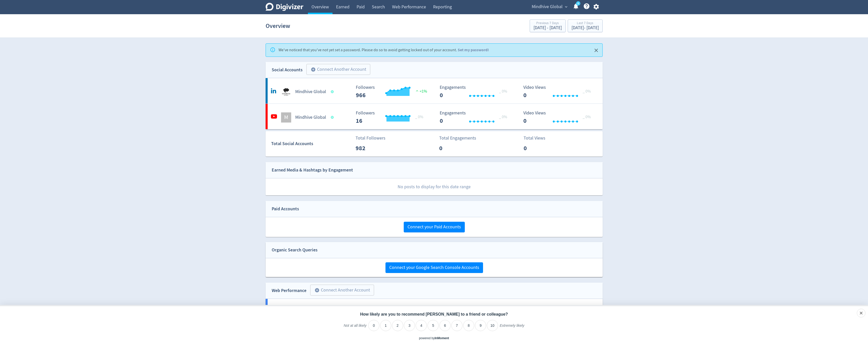 The image size is (868, 343). What do you see at coordinates (434, 268) in the screenshot?
I see `span: Connect your Google Search Console Accounts` at bounding box center [434, 268].